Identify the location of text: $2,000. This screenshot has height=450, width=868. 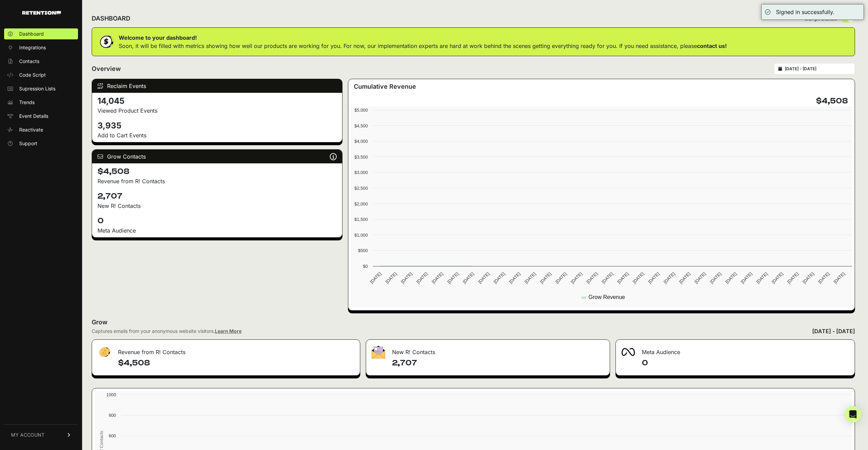
(361, 204).